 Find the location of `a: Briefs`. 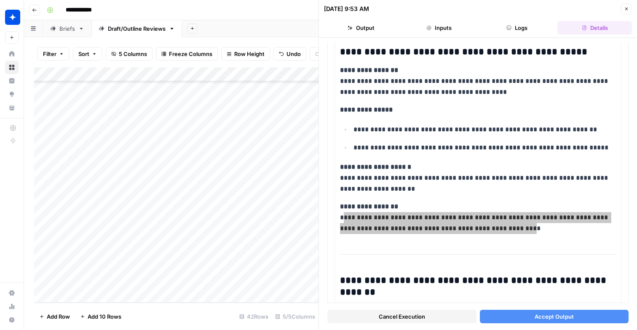

a: Briefs is located at coordinates (67, 29).